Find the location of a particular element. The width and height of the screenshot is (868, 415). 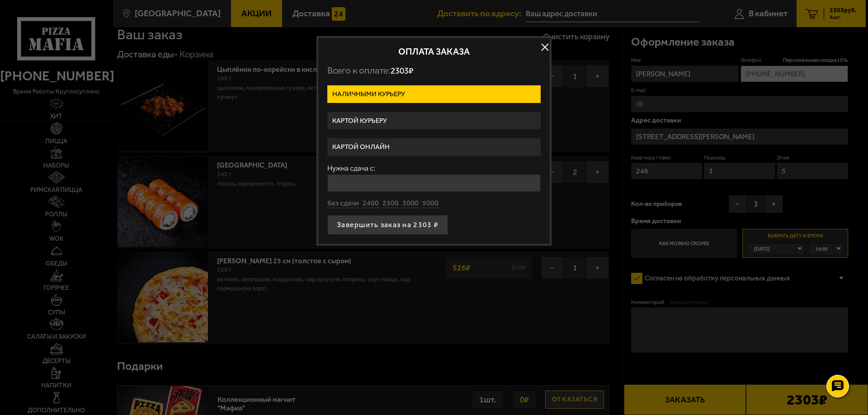

button: 2500 is located at coordinates (390, 204).